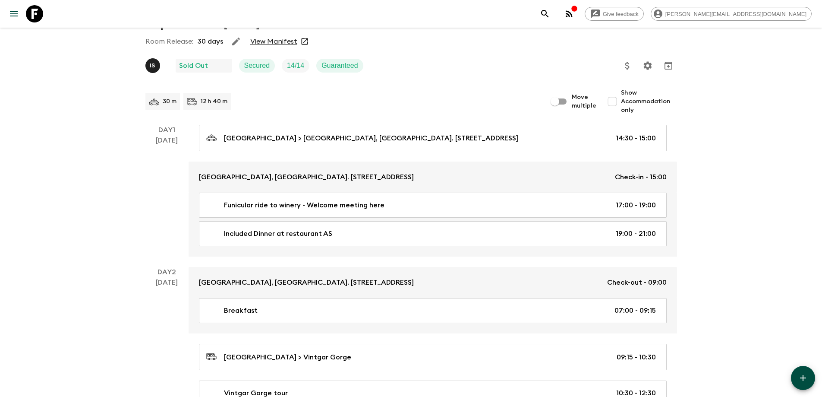 Image resolution: width=822 pixels, height=397 pixels. I want to click on p: 14:30 - 15:00, so click(636, 138).